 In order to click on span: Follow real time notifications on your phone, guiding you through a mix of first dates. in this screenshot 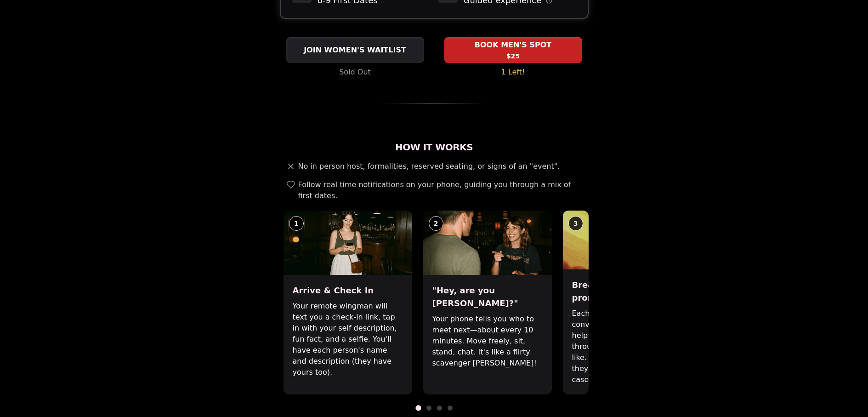, I will do `click(441, 191)`.